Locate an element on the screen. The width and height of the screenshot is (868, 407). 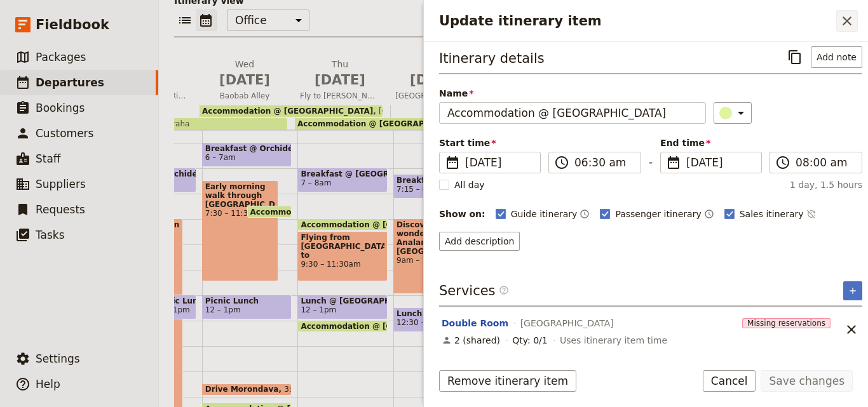
h2: Wed is located at coordinates (245, 74).